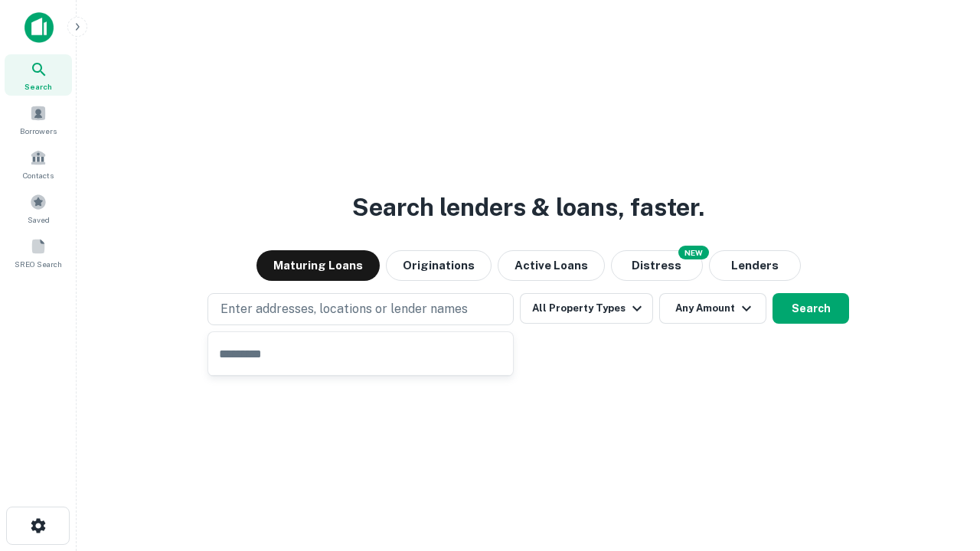  I want to click on button: All Property Types, so click(586, 308).